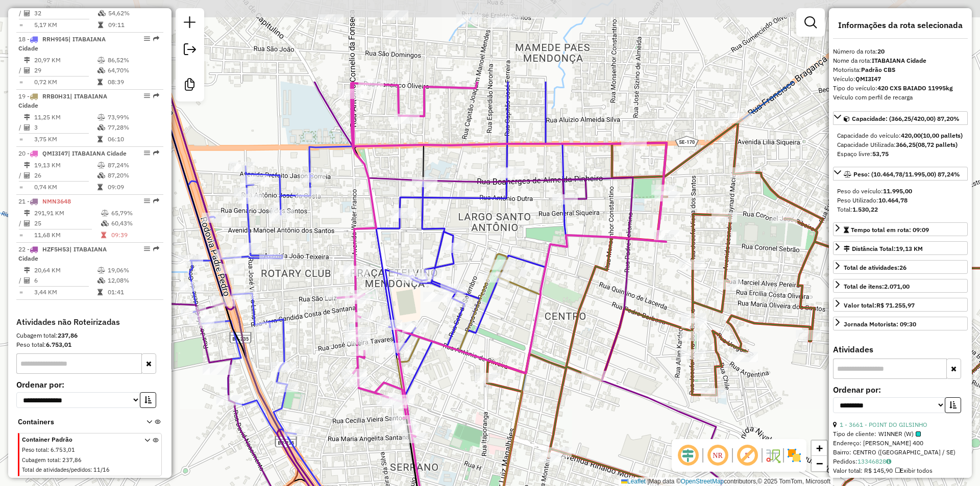  Describe the element at coordinates (952, 405) in the screenshot. I see `button: Ordem crescente` at that location.